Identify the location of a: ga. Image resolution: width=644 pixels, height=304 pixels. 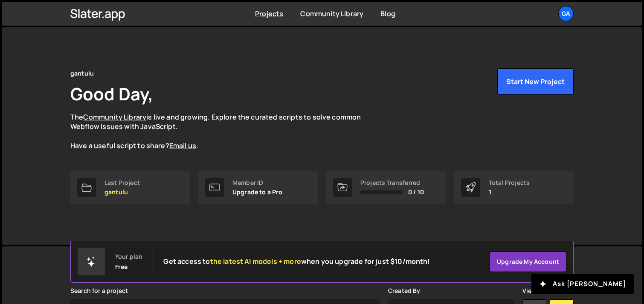
(566, 13).